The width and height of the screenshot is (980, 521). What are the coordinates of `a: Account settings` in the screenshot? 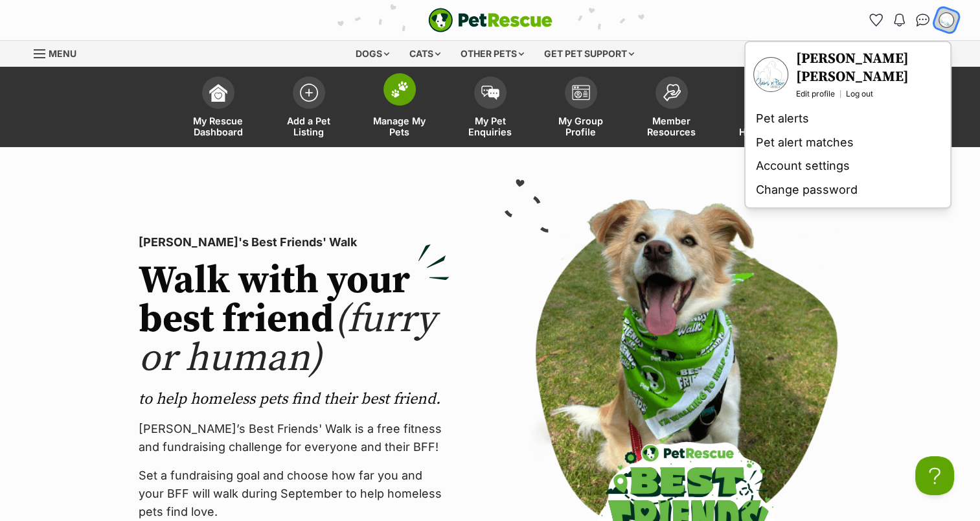 It's located at (848, 166).